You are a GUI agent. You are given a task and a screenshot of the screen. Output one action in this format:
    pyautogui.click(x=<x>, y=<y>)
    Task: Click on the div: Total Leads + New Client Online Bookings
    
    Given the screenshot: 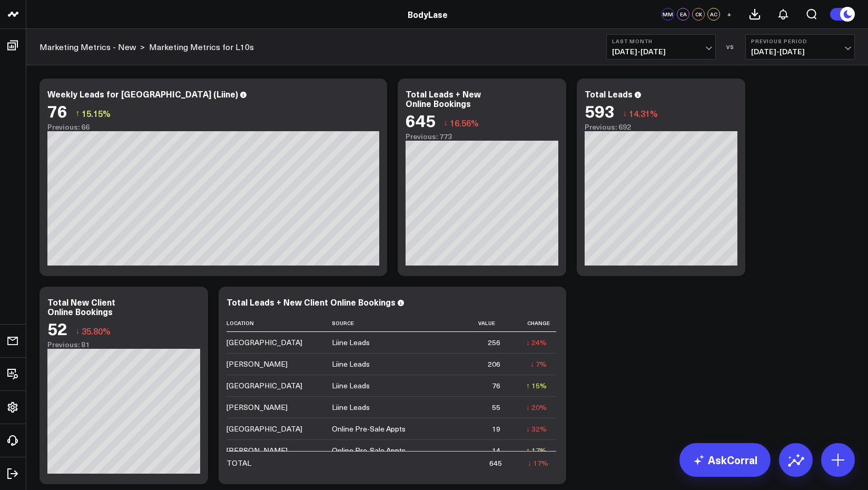 What is the action you would take?
    pyautogui.click(x=310, y=302)
    